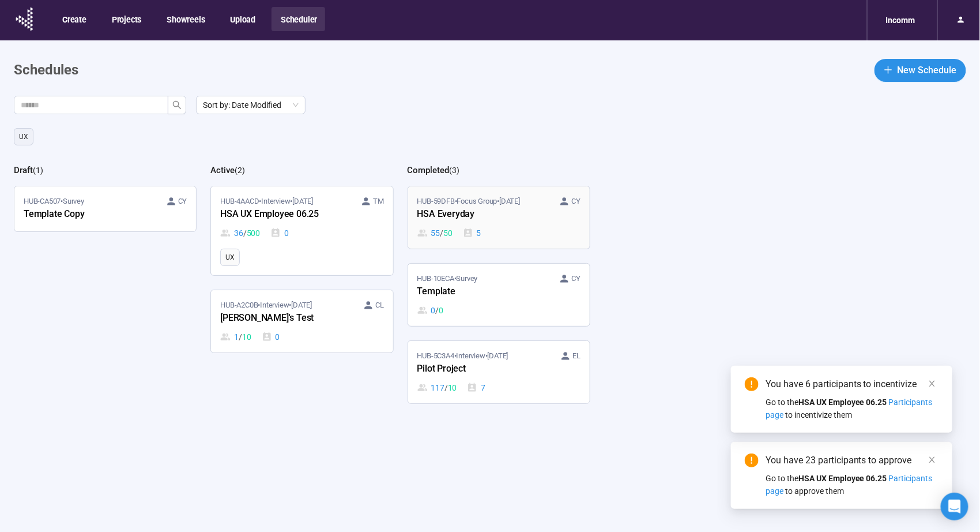 This screenshot has width=980, height=532. Describe the element at coordinates (223, 170) in the screenshot. I see `h2: Active` at that location.